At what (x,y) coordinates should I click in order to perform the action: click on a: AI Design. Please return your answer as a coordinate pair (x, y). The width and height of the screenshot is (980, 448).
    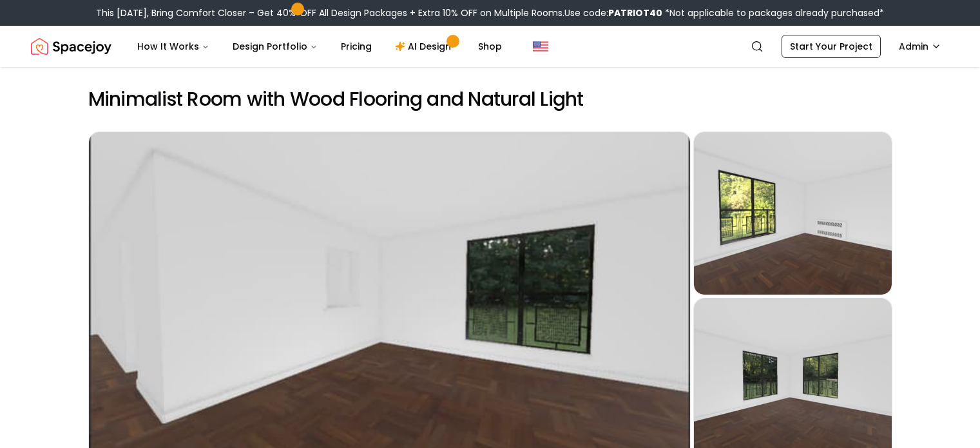
    Looking at the image, I should click on (425, 46).